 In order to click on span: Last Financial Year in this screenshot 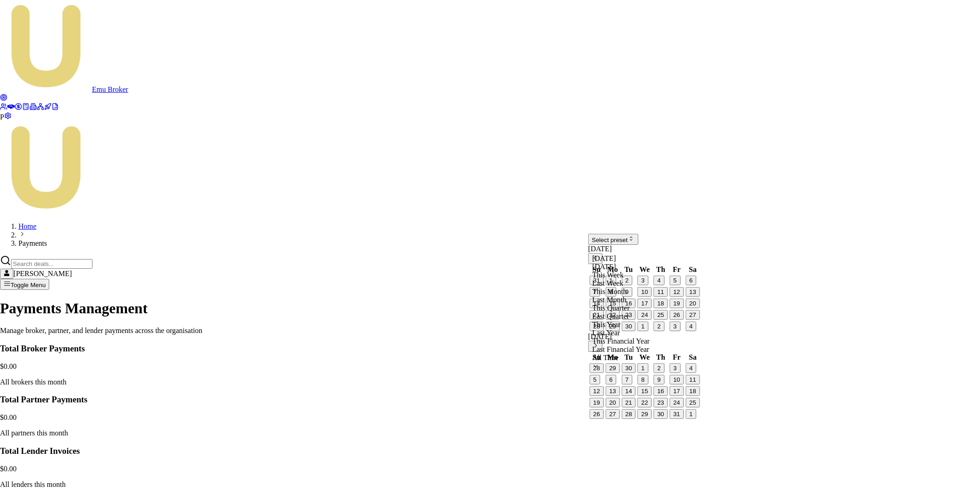, I will do `click(621, 349)`.